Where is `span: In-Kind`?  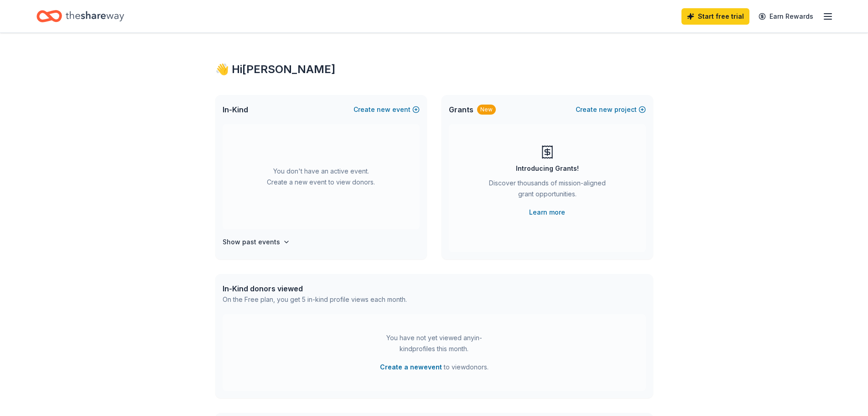
span: In-Kind is located at coordinates (235, 110).